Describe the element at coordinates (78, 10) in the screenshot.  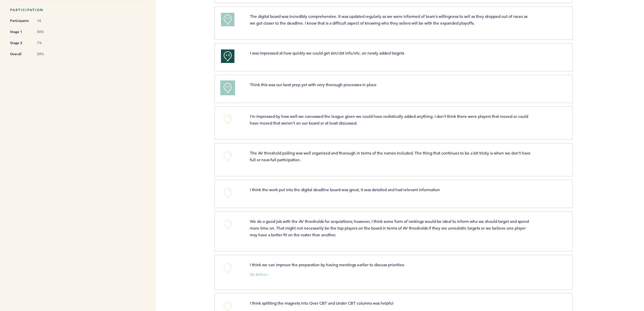
I see `h5: Participation` at that location.